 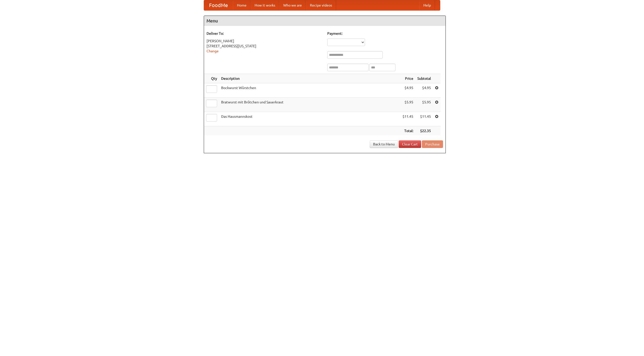 I want to click on td: Bratwurst mit Brötchen und Sauerkraut, so click(x=310, y=105).